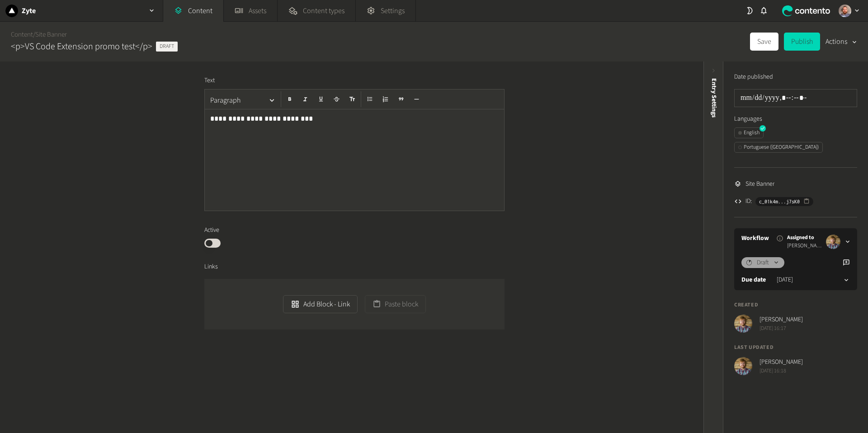 The image size is (868, 433). Describe the element at coordinates (392, 11) in the screenshot. I see `span: Settings` at that location.